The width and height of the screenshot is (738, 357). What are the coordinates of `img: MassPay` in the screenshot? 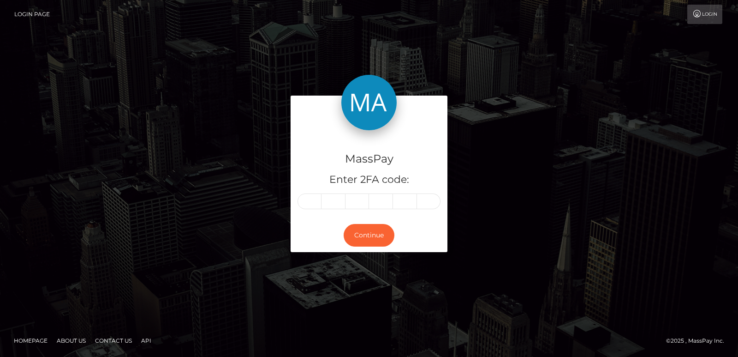 It's located at (369, 102).